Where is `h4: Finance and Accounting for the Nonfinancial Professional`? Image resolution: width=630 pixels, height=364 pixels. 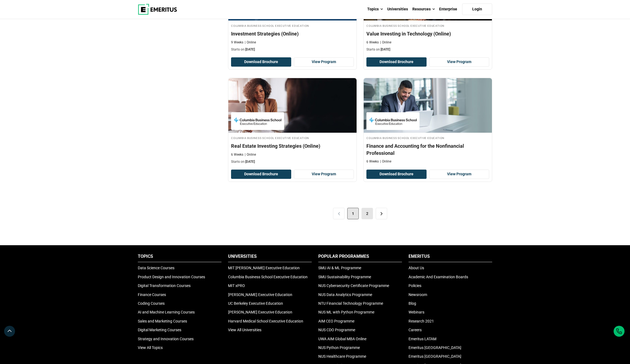
h4: Finance and Accounting for the Nonfinancial Professional is located at coordinates (428, 150).